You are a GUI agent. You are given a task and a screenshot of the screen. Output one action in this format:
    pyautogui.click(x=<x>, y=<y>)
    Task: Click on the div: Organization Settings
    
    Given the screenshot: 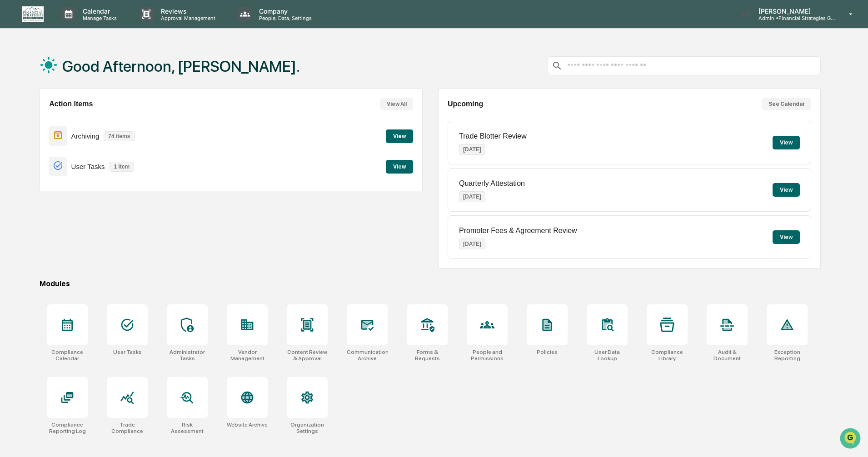 What is the action you would take?
    pyautogui.click(x=307, y=428)
    